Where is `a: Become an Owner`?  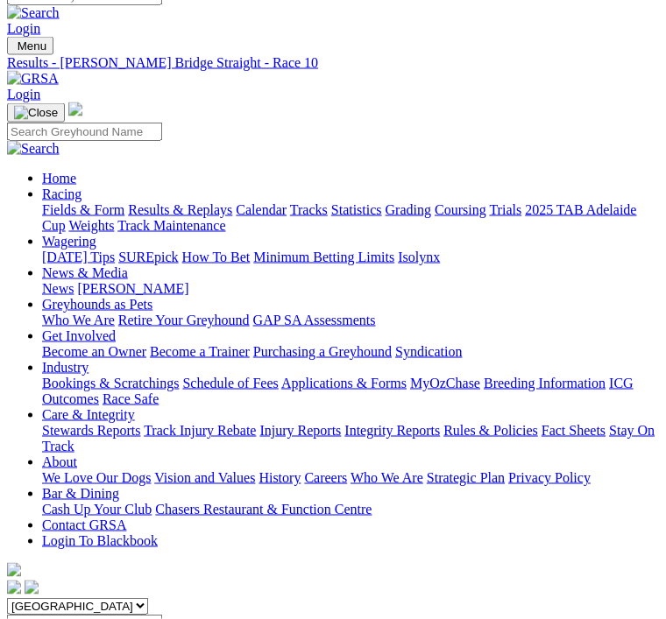
a: Become an Owner is located at coordinates (94, 351).